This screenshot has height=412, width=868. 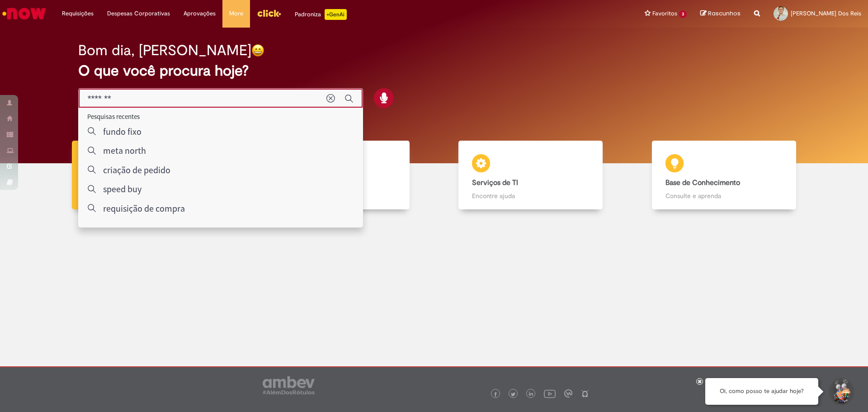 What do you see at coordinates (335, 14) in the screenshot?
I see `p: +GenAi` at bounding box center [335, 14].